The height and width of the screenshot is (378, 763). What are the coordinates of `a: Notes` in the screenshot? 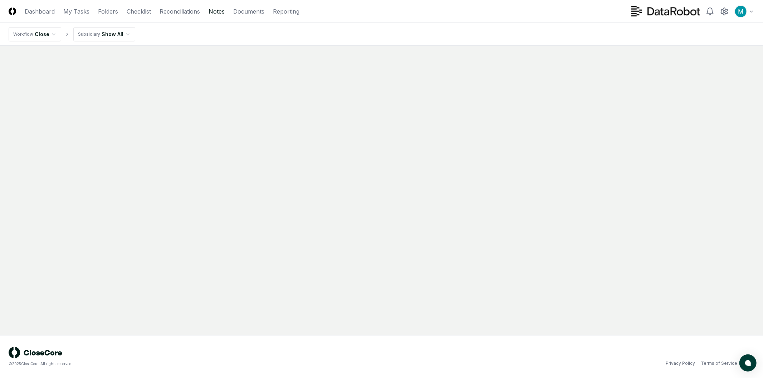 It's located at (216, 11).